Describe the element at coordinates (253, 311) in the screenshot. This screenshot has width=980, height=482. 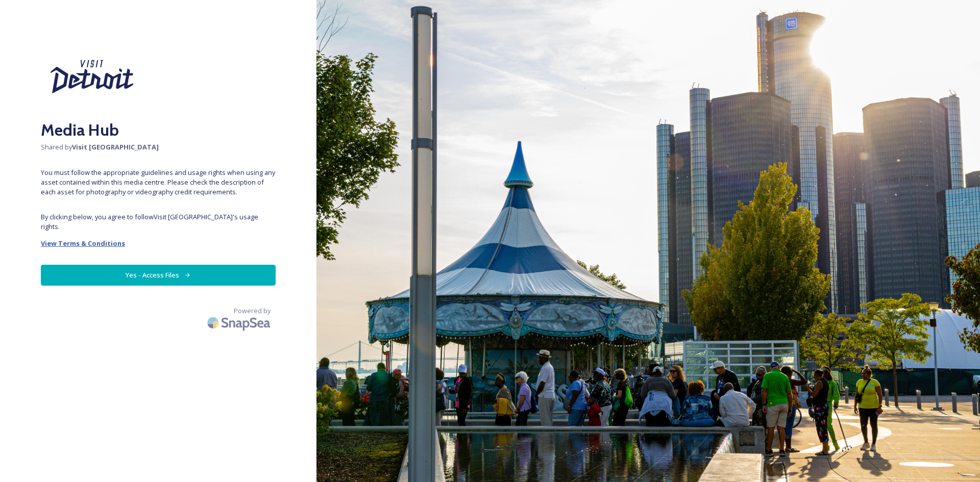
I see `span: Powered by` at that location.